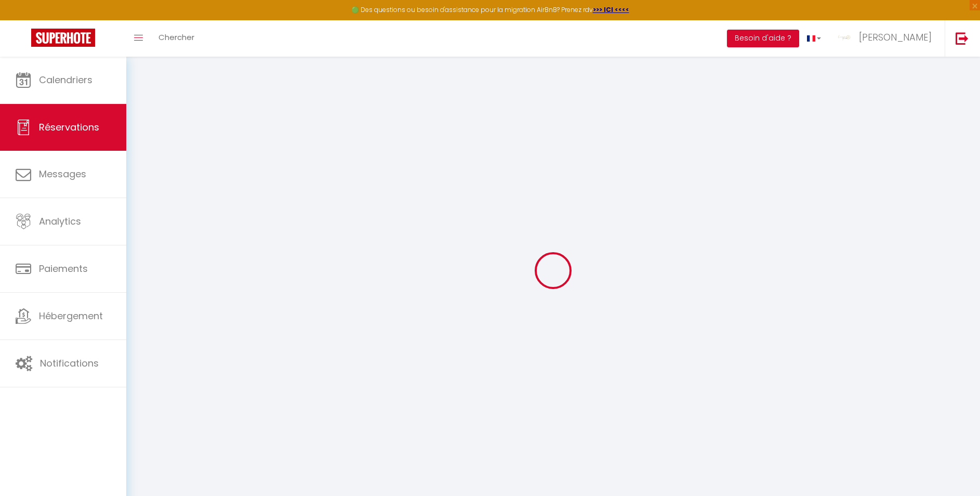 This screenshot has height=496, width=980. What do you see at coordinates (176, 37) in the screenshot?
I see `span: Chercher` at bounding box center [176, 37].